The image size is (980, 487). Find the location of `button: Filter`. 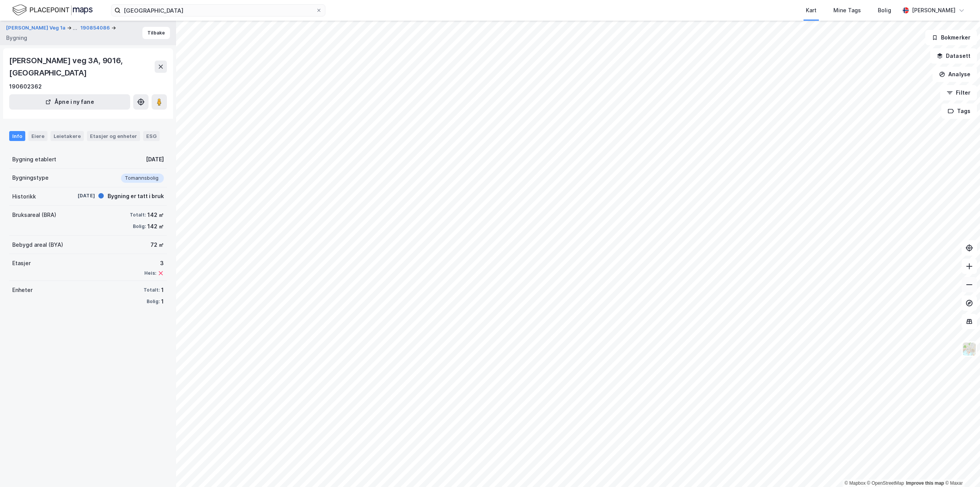

button: Filter is located at coordinates (959, 93).